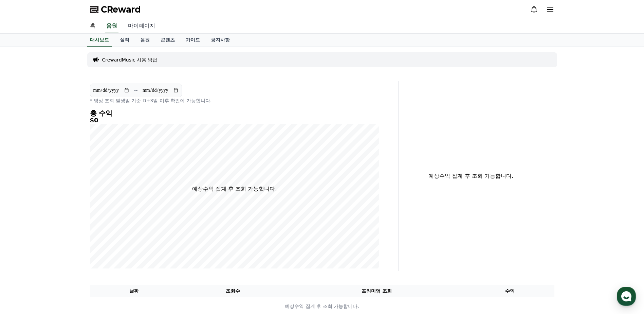 The height and width of the screenshot is (314, 644). I want to click on h4: 총 수익, so click(235, 113).